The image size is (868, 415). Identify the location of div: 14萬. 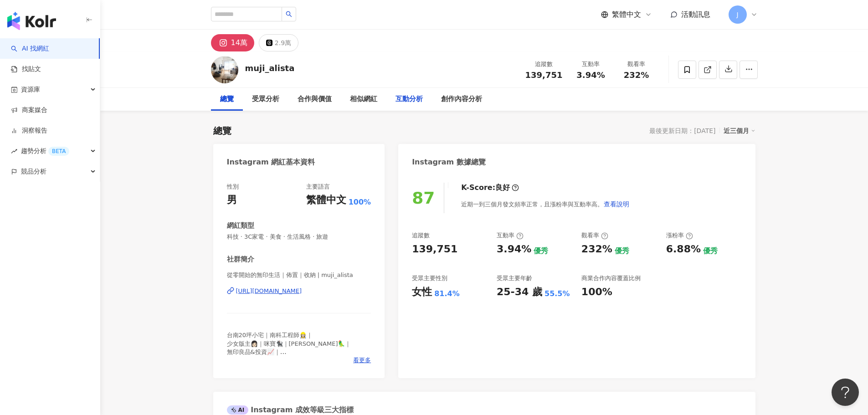
(240, 43).